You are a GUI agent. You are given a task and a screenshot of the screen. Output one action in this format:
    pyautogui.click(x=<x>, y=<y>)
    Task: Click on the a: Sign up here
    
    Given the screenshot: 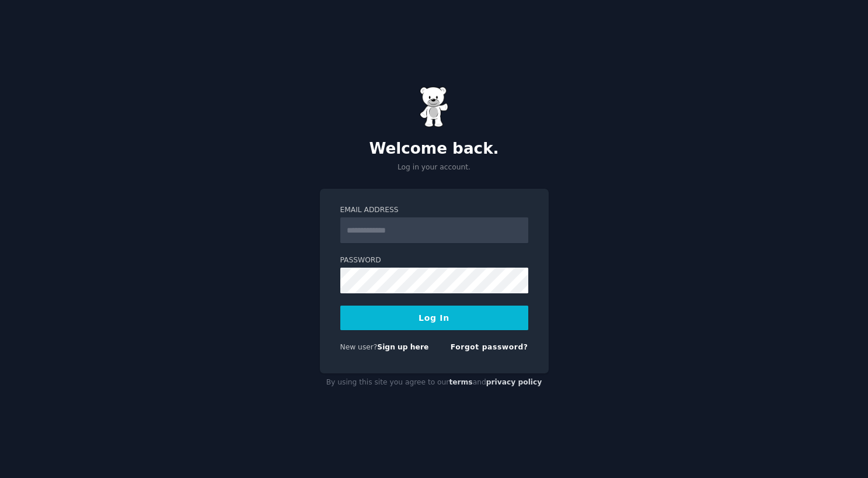 What is the action you would take?
    pyautogui.click(x=403, y=347)
    